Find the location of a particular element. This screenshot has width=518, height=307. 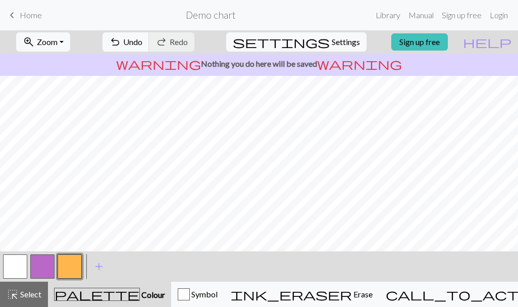

a: Home is located at coordinates (24, 15).